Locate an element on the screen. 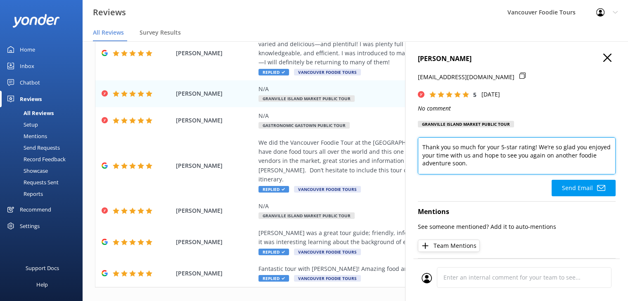 The width and height of the screenshot is (628, 301). div: Chatbot is located at coordinates (30, 83).